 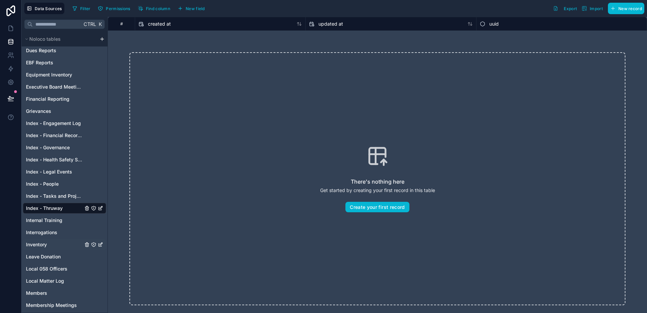 I want to click on h2: There's nothing here, so click(x=378, y=182).